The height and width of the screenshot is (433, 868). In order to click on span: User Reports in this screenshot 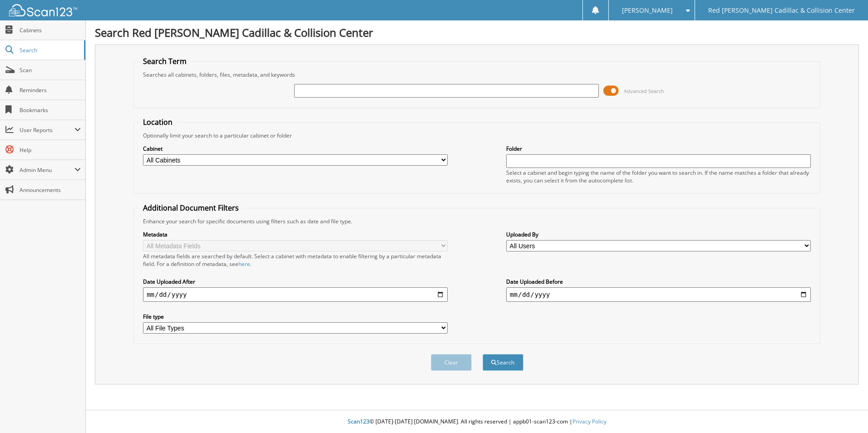, I will do `click(47, 130)`.